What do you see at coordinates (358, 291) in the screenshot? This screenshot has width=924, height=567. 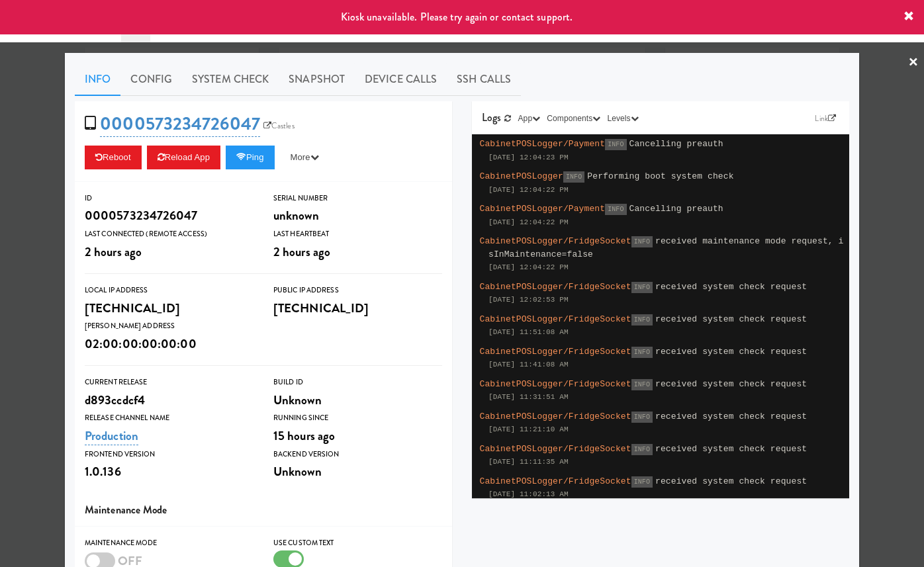 I see `div: Public IP Address` at bounding box center [358, 291].